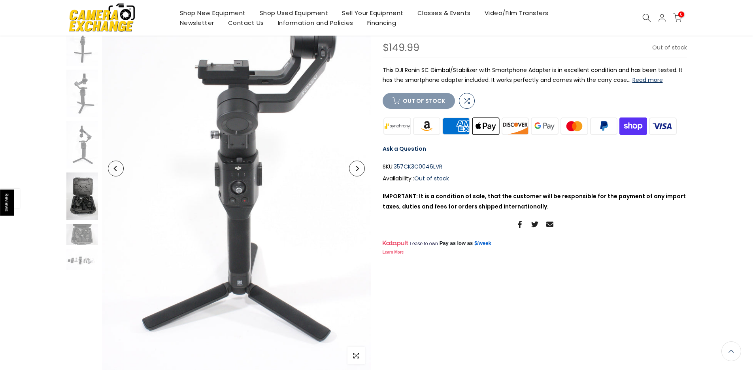  What do you see at coordinates (357, 168) in the screenshot?
I see `button: Next` at bounding box center [357, 168].